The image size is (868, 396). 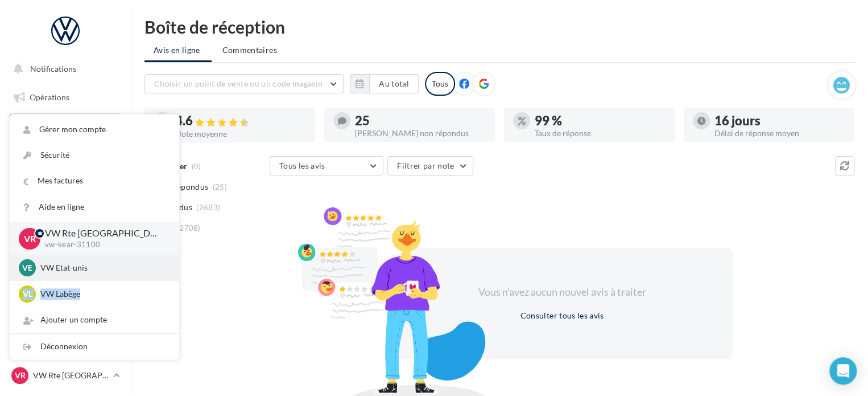 I want to click on p: vw-kear-31100, so click(x=103, y=245).